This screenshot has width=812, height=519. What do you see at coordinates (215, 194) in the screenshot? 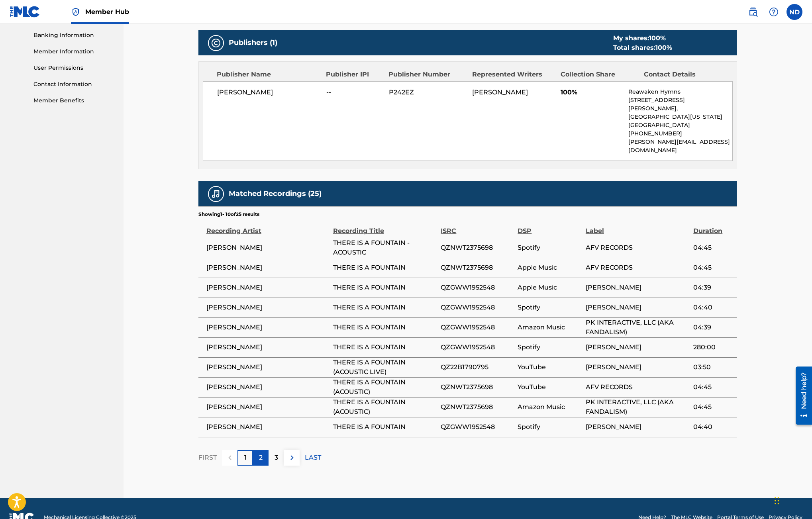
I see `img: Matched Recordings` at bounding box center [215, 194].